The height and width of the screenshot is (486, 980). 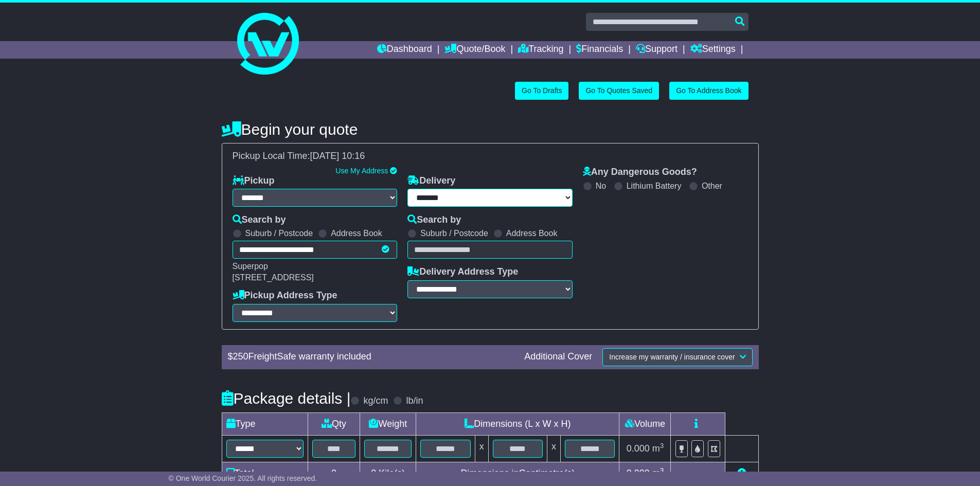 I want to click on a: Tracking, so click(x=541, y=50).